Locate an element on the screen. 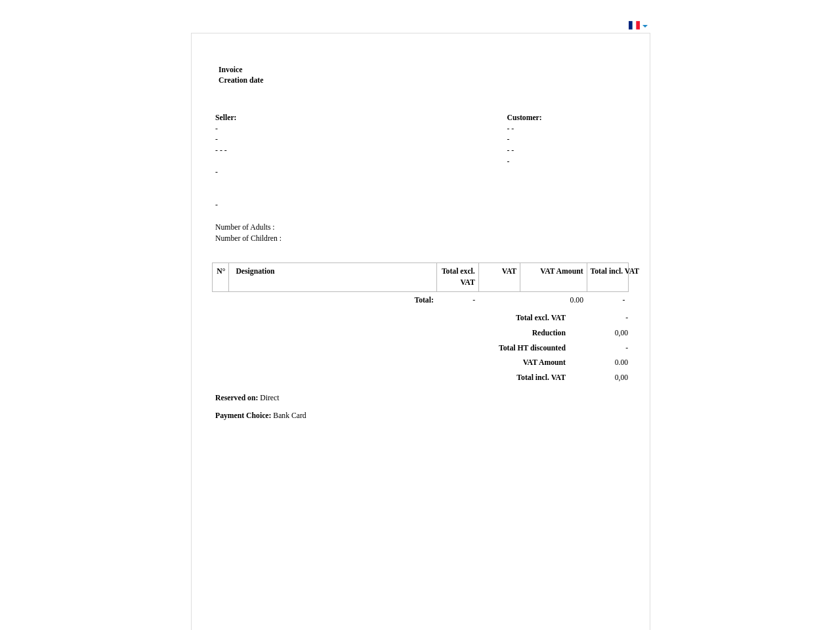 This screenshot has width=840, height=630. span: Seller: is located at coordinates (226, 117).